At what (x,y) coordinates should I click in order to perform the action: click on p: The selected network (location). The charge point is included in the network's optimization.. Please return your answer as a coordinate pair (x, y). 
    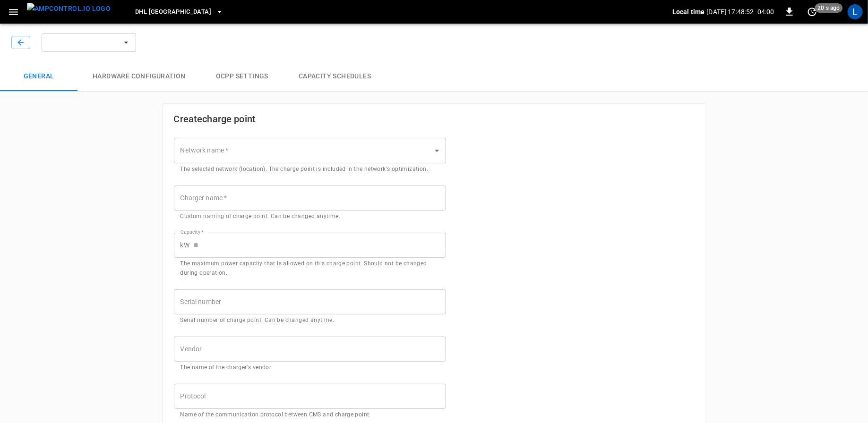
    Looking at the image, I should click on (310, 170).